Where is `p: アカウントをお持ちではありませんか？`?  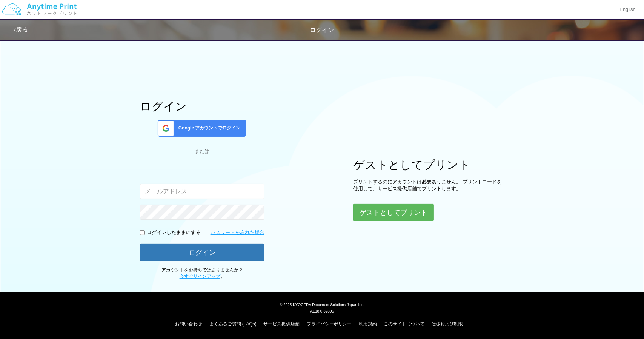 p: アカウントをお持ちではありませんか？ is located at coordinates (202, 273).